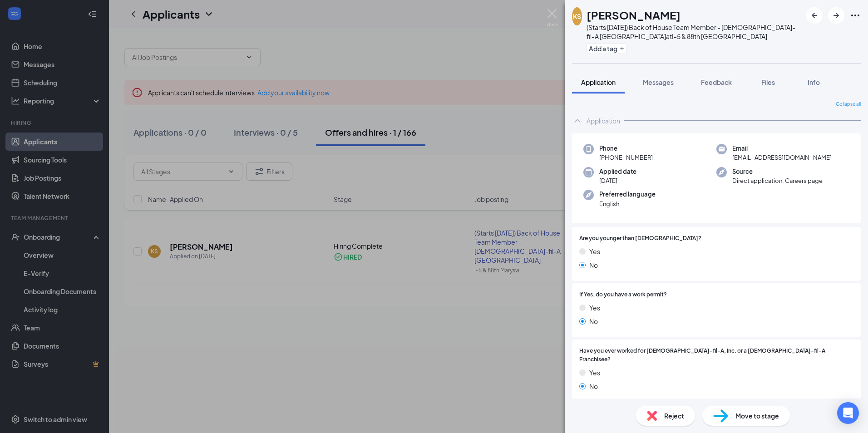 This screenshot has width=868, height=433. Describe the element at coordinates (813, 82) in the screenshot. I see `span: Info` at that location.